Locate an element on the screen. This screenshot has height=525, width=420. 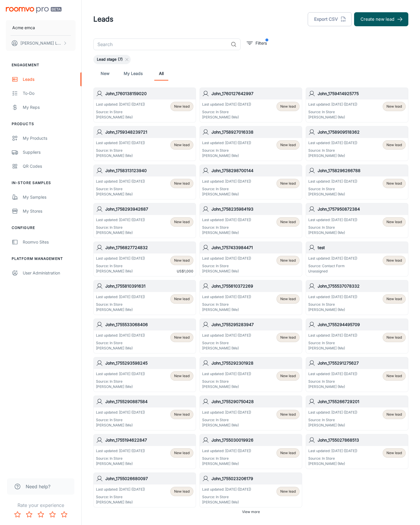
h6: John_1760127642997 is located at coordinates (256, 94).